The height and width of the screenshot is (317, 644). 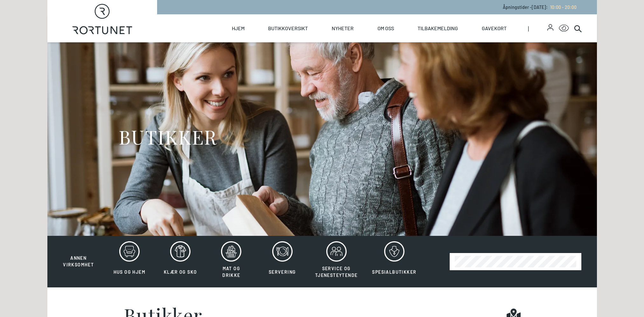 What do you see at coordinates (130, 272) in the screenshot?
I see `span: Hus og hjem` at bounding box center [130, 272].